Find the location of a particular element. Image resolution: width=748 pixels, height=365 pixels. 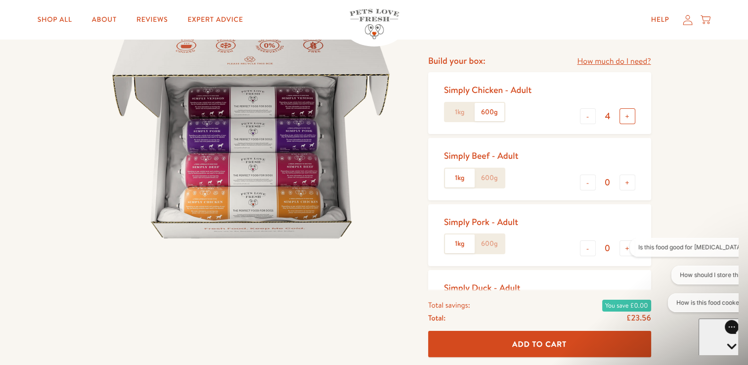

span: Total: is located at coordinates (436, 318).